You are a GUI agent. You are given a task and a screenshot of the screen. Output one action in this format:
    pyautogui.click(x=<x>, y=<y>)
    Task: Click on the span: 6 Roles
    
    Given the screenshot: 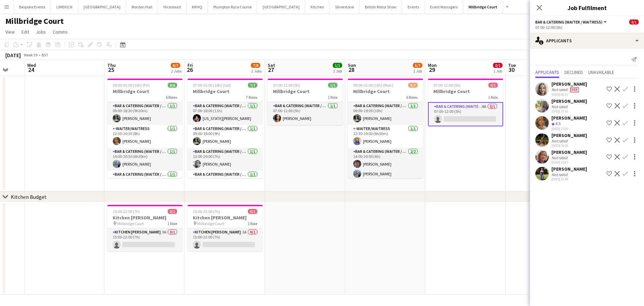 What is the action you would take?
    pyautogui.click(x=172, y=97)
    